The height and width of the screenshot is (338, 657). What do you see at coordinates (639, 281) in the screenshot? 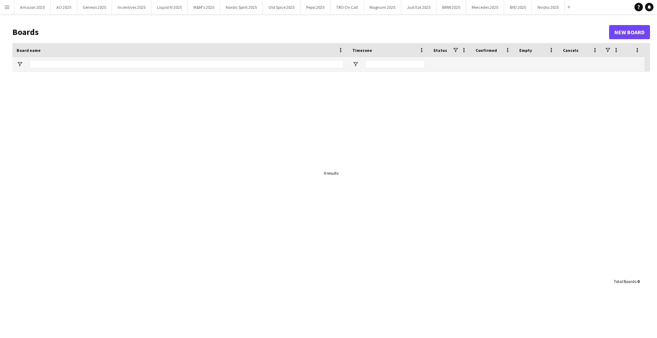
I see `span: 0` at bounding box center [639, 281].